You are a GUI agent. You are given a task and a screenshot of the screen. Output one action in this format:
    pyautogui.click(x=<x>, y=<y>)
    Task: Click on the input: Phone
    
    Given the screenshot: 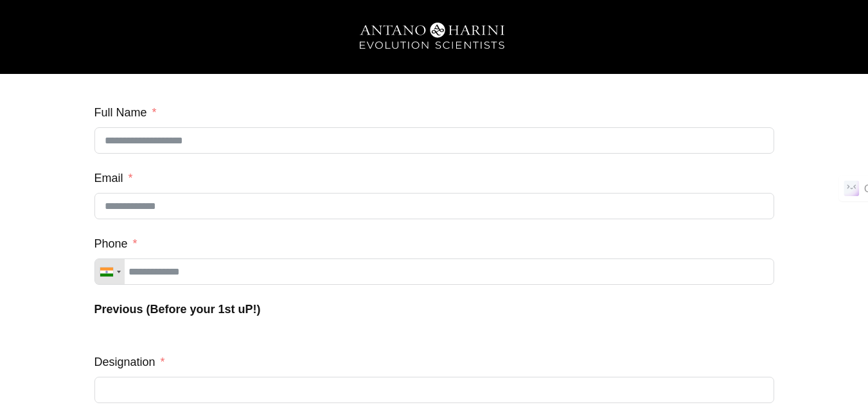 What is the action you would take?
    pyautogui.click(x=434, y=271)
    